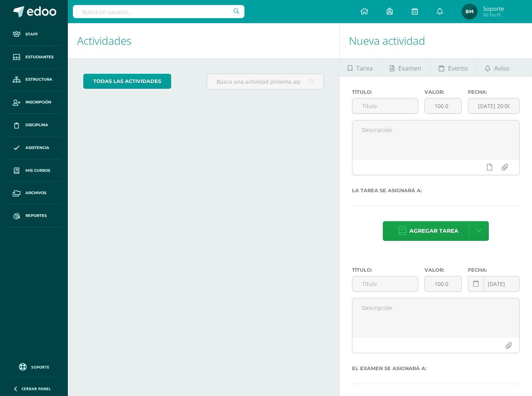 This screenshot has width=532, height=396. Describe the element at coordinates (204, 41) in the screenshot. I see `h1: Actividades` at that location.